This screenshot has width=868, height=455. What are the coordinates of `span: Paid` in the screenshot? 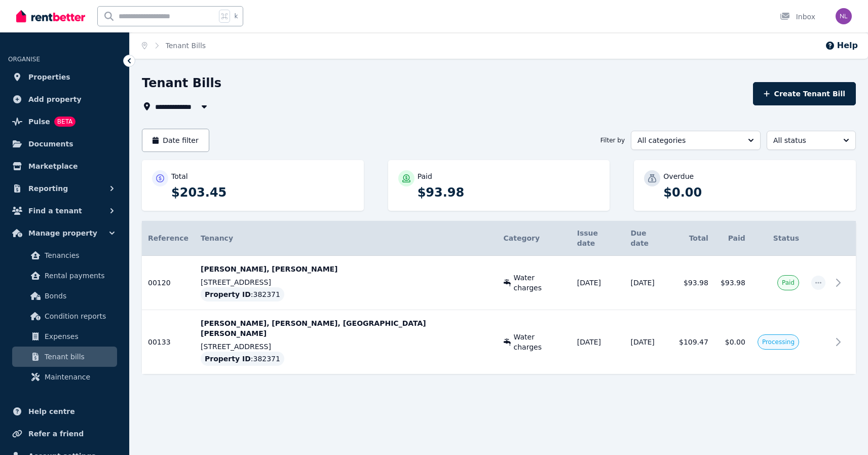 It's located at (788, 282).